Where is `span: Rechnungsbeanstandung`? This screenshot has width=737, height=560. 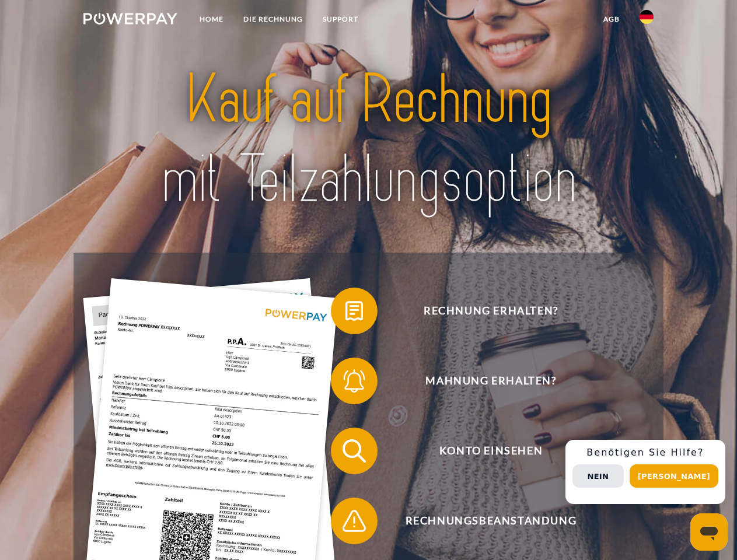
span: Rechnungsbeanstandung is located at coordinates (491, 521).